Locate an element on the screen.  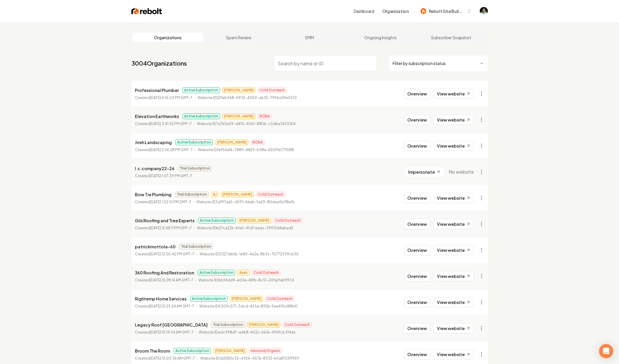
p: Website ID edc998d7-e4b8-402c-bb1e-4f14fcb3f4a6 is located at coordinates (247, 333).